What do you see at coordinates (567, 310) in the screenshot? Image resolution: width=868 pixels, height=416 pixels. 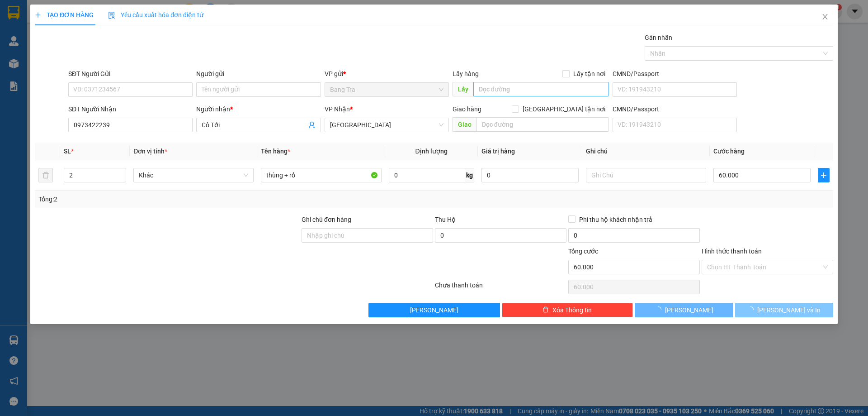 I see `button: deleteXóa Thông tin` at bounding box center [567, 310].